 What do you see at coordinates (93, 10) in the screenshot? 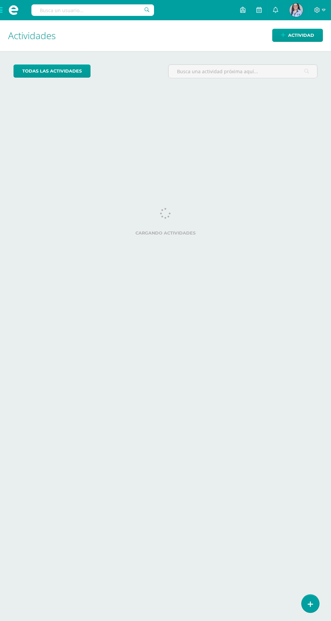
I see `input: Busca un usuario...` at bounding box center [93, 10].